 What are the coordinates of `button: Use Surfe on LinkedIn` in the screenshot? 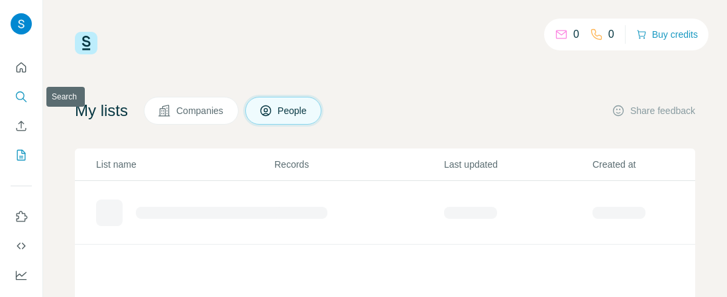 It's located at (21, 217).